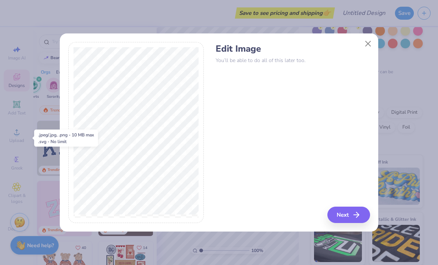 The image size is (438, 265). Describe the element at coordinates (369, 44) in the screenshot. I see `button: Close` at that location.